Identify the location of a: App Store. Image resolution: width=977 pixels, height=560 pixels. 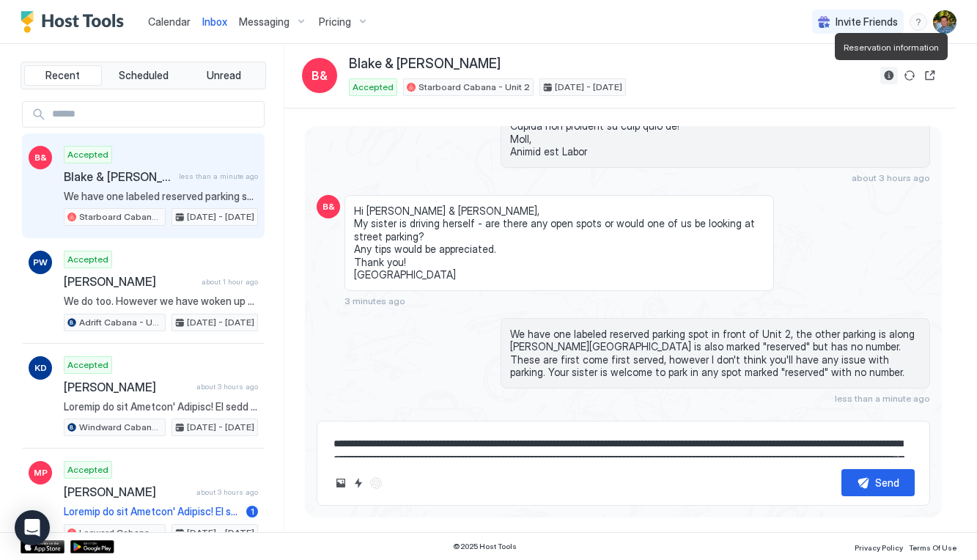
(43, 547).